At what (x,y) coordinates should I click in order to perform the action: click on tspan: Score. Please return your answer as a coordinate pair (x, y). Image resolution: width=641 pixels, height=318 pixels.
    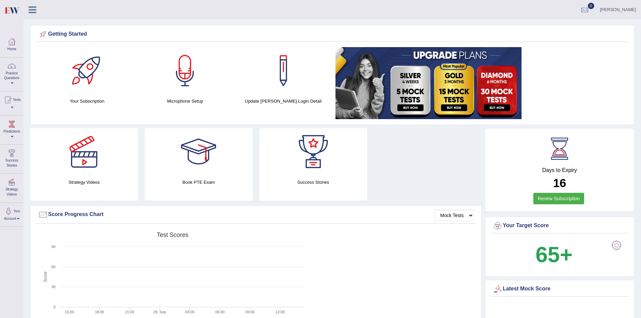
    Looking at the image, I should click on (45, 277).